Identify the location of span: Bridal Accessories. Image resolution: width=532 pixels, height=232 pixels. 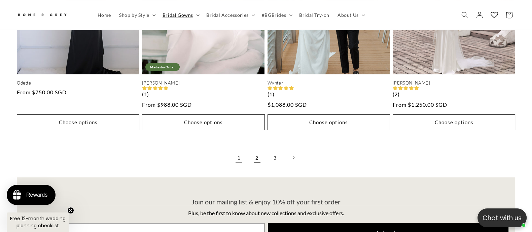
(228, 15).